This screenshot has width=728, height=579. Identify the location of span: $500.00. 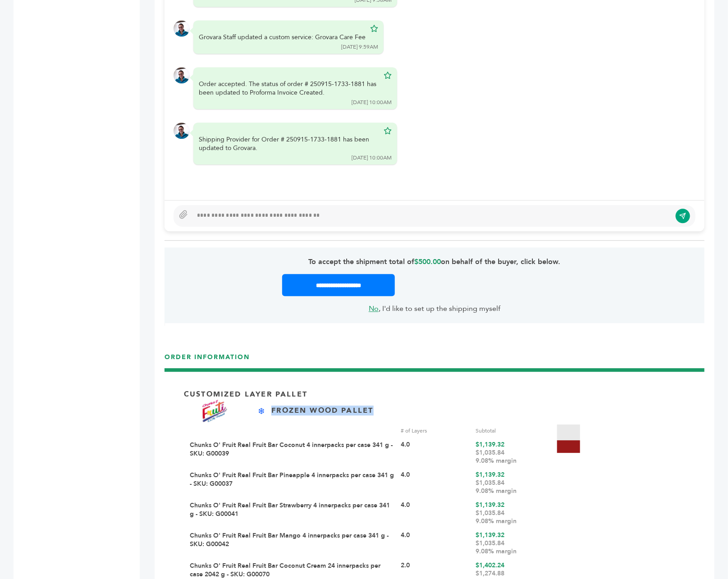
(427, 262).